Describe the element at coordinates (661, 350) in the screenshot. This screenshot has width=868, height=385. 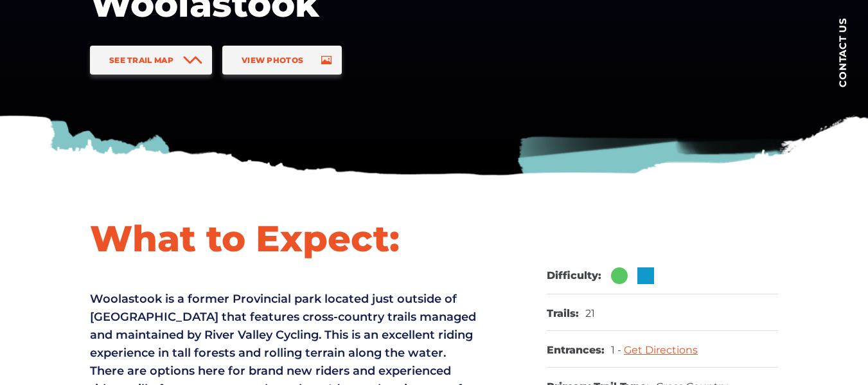
I see `a: Get Directions` at that location.